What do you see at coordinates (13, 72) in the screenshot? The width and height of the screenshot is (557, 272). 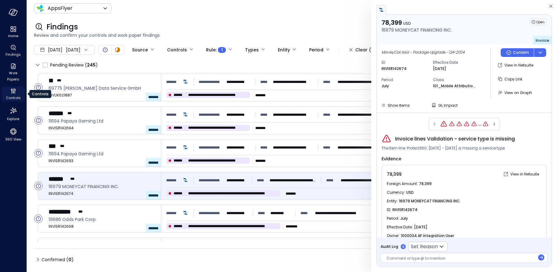 I see `div: Work Papers` at bounding box center [13, 72].